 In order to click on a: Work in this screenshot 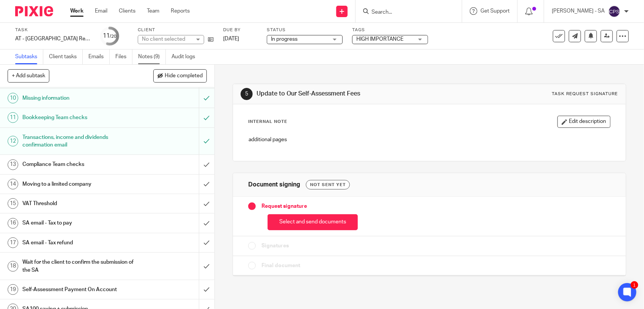, I will do `click(77, 11)`.